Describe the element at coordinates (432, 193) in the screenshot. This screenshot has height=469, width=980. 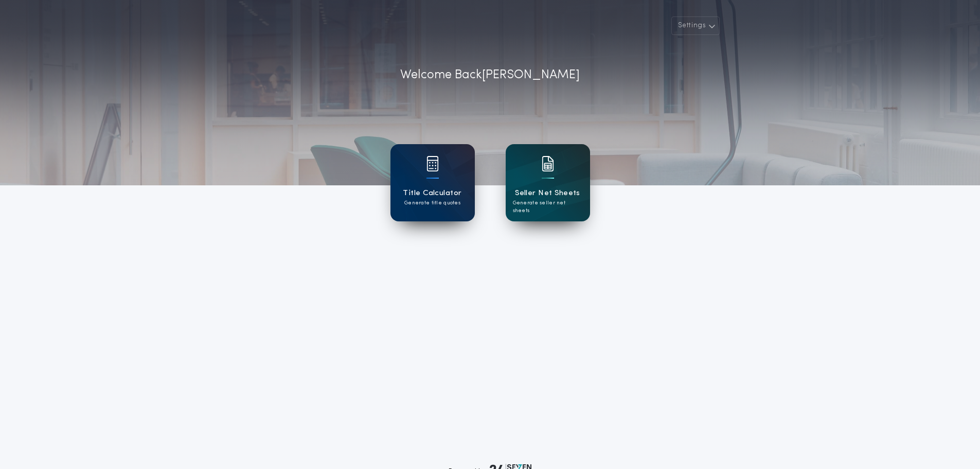
I see `h1: Title Calculator` at that location.